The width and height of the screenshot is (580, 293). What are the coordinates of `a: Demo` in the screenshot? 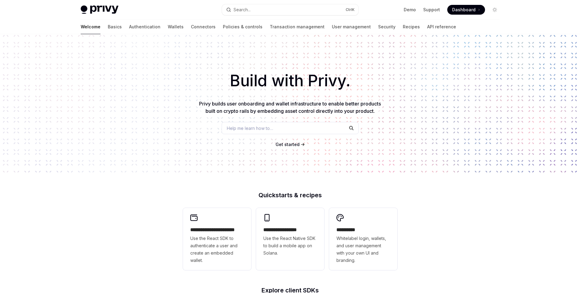 It's located at (410, 10).